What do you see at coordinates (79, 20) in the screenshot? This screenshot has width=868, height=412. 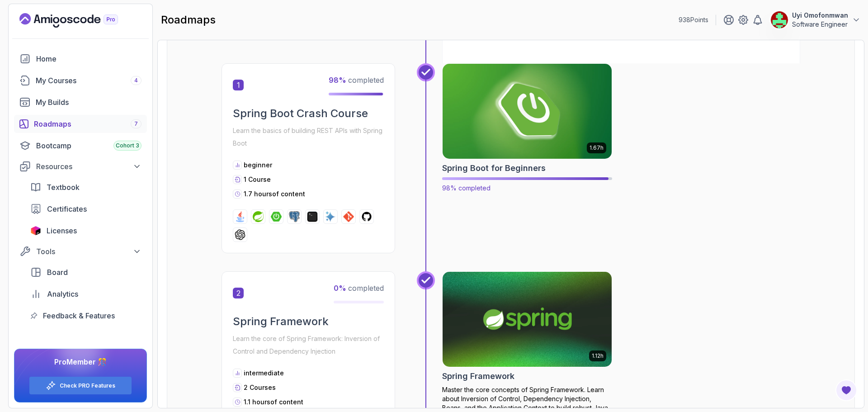 I see `a: Landing page` at bounding box center [79, 20].